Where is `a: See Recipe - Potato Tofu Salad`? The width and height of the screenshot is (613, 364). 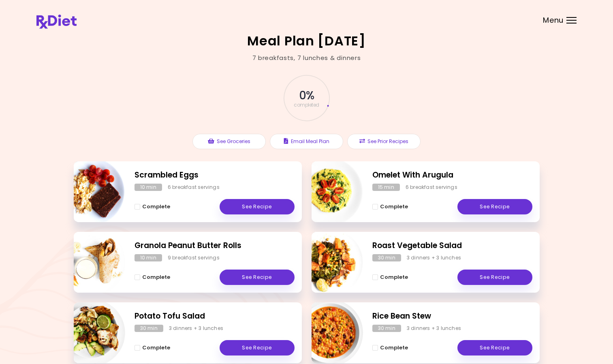
a: See Recipe - Potato Tofu Salad is located at coordinates (257, 347).